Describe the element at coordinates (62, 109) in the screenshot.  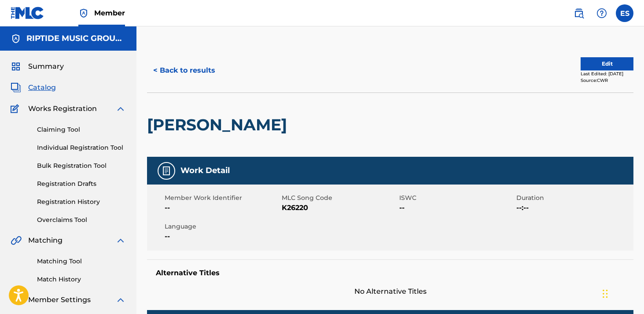
I see `span: Works Registration` at that location.